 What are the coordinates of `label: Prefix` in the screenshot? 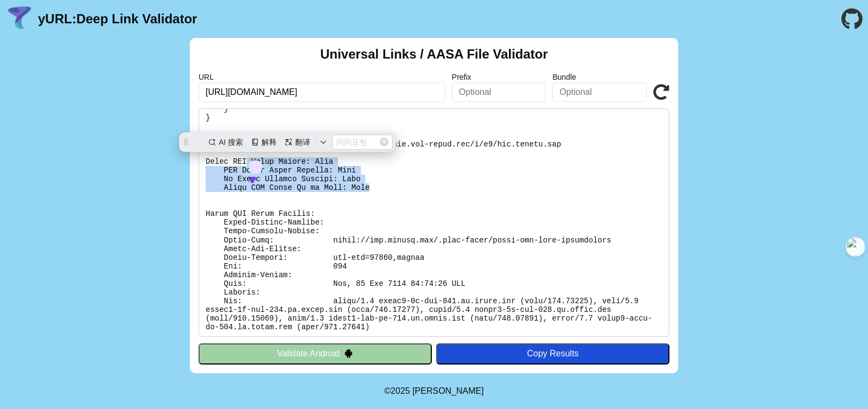 It's located at (499, 77).